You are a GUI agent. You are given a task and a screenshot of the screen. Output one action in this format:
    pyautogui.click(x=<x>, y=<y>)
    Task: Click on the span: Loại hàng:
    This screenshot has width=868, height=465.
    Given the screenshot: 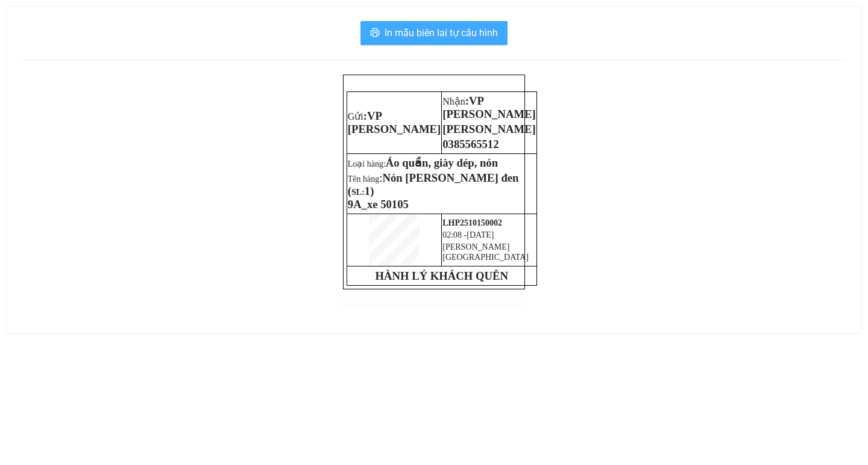 What is the action you would take?
    pyautogui.click(x=422, y=164)
    